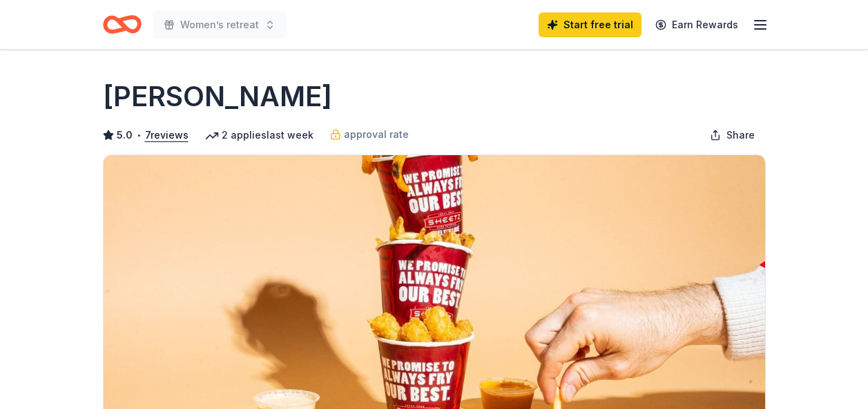 This screenshot has height=409, width=868. Describe the element at coordinates (369, 135) in the screenshot. I see `a: approval rate` at that location.